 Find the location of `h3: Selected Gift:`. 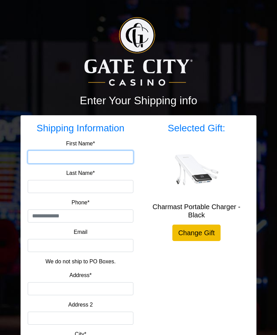

h3: Selected Gift: is located at coordinates (197, 128).